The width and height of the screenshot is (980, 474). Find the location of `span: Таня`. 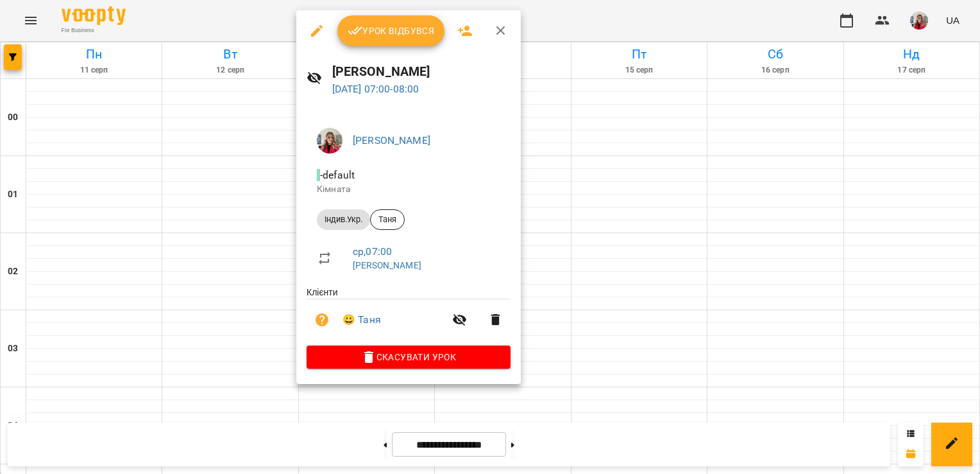

span: Таня is located at coordinates (387, 220).